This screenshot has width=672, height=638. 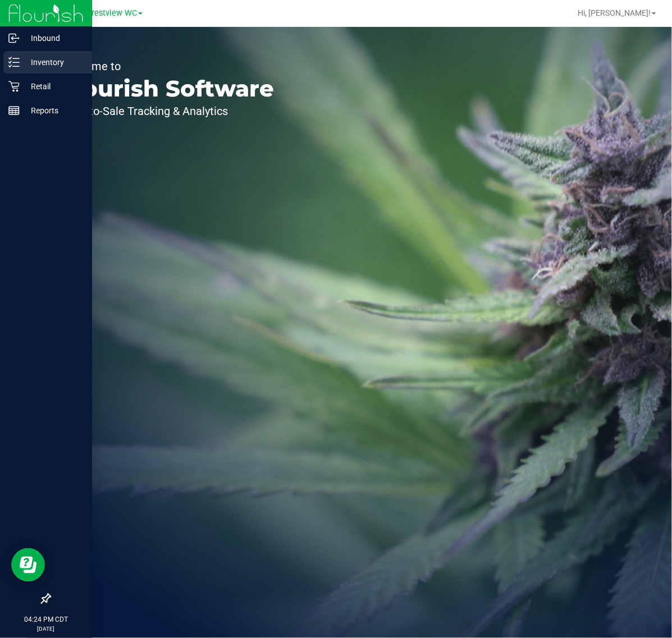 What do you see at coordinates (168, 89) in the screenshot?
I see `p: Flourish Software` at bounding box center [168, 89].